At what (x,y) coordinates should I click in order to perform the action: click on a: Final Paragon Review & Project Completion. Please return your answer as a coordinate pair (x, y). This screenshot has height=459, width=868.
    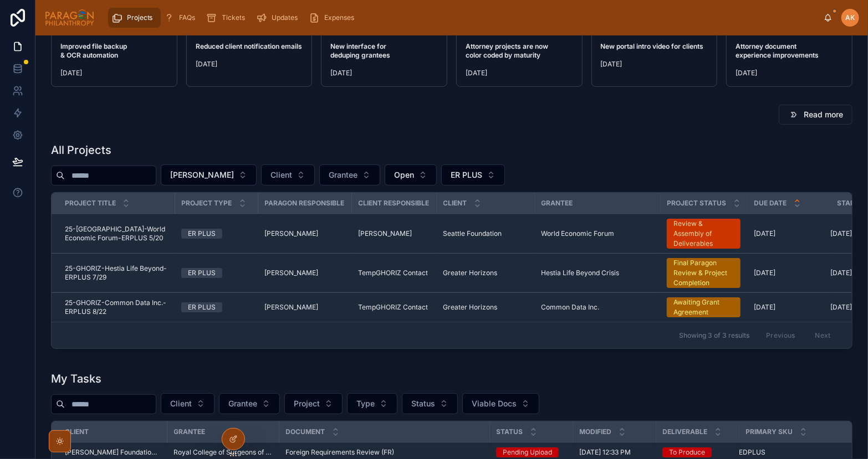
    Looking at the image, I should click on (703, 273).